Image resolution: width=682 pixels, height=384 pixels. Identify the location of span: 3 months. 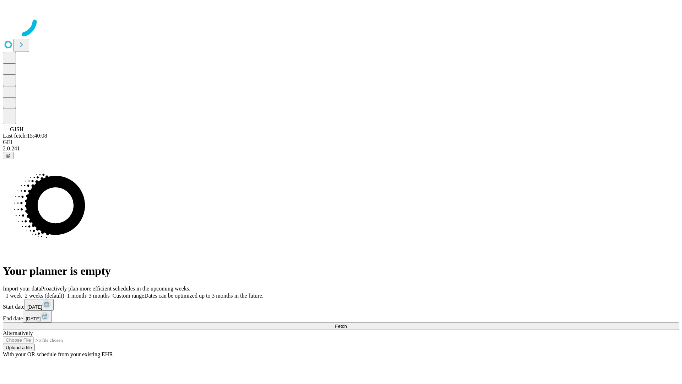
(99, 295).